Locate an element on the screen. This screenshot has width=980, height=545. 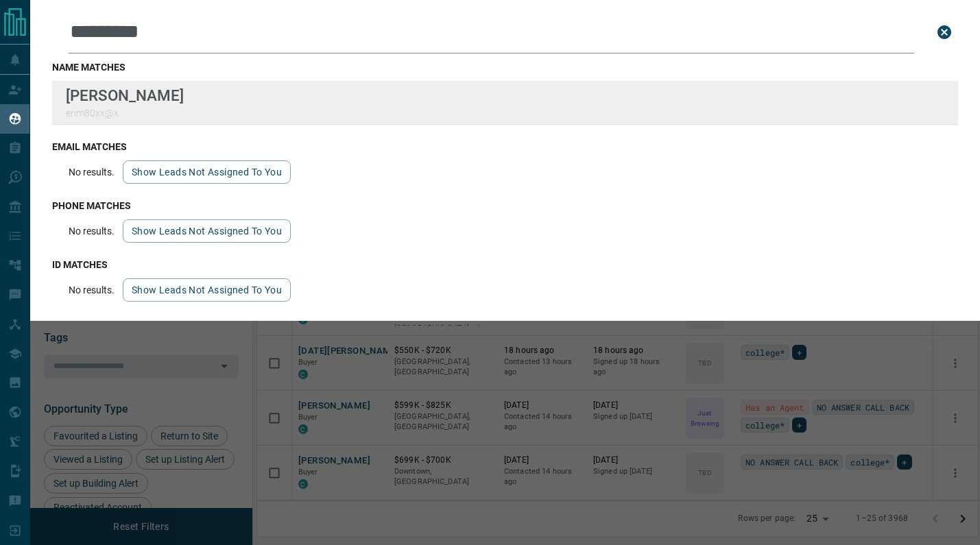
h3: id matches is located at coordinates (505, 264).